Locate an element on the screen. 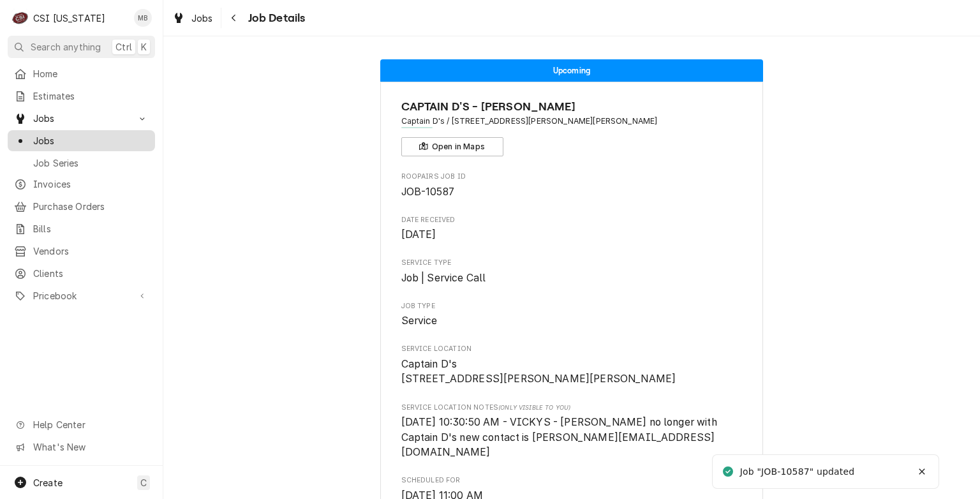  span: Search anything is located at coordinates (66, 47).